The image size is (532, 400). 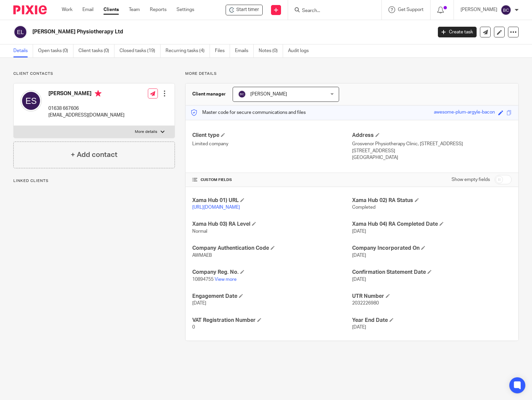 I want to click on p: Client contacts, so click(x=94, y=74).